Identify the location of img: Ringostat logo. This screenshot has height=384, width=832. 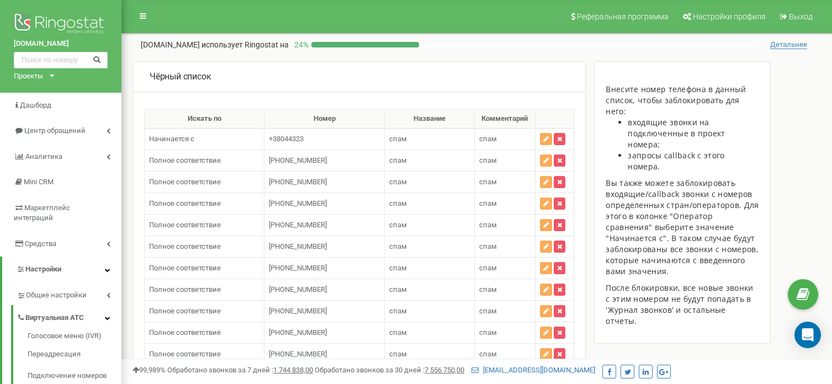
(61, 25).